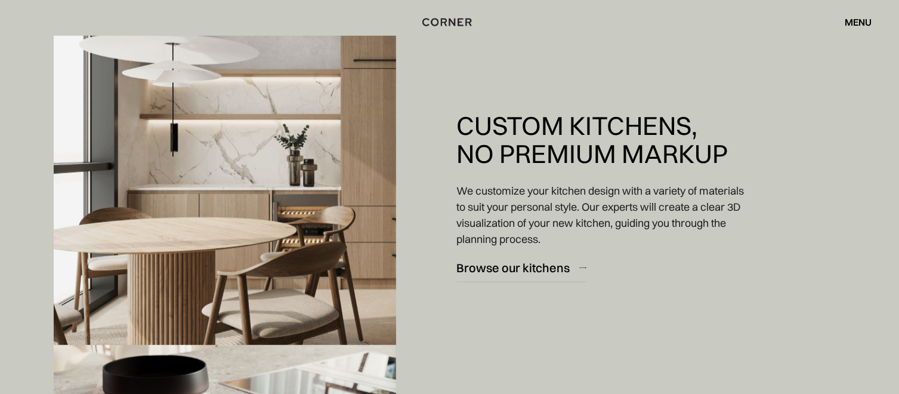 The image size is (899, 394). Describe the element at coordinates (592, 140) in the screenshot. I see `h2: Custom Kitchens, No Premium Markup` at that location.